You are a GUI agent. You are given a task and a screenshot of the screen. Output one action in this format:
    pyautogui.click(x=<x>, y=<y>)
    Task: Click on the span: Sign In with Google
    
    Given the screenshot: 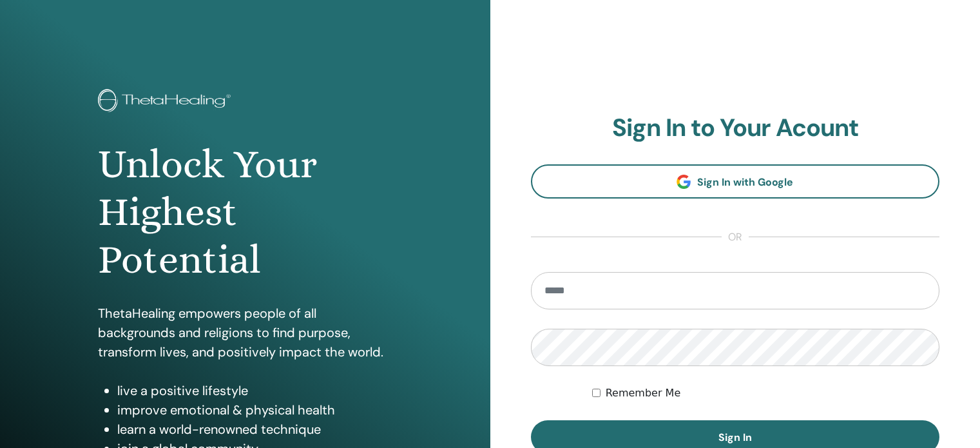 What is the action you would take?
    pyautogui.click(x=744, y=182)
    